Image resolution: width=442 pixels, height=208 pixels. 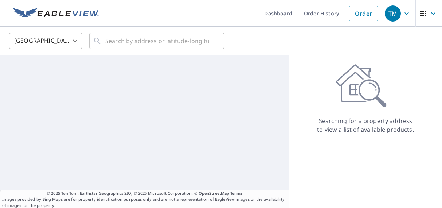 What do you see at coordinates (236, 193) in the screenshot?
I see `a: Terms` at bounding box center [236, 193].